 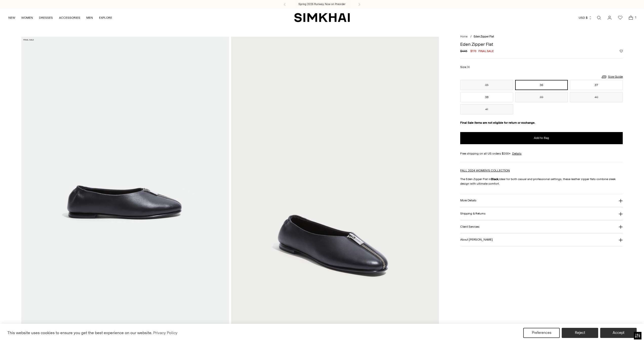 What do you see at coordinates (465, 67) in the screenshot?
I see `label: Size:` at bounding box center [465, 67].